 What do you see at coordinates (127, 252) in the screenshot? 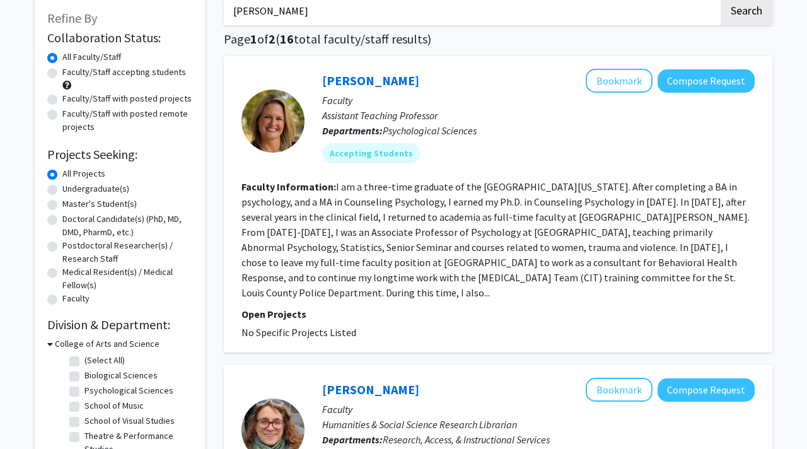
I see `label: Postdoctoral Researcher(s) / Research Staff` at bounding box center [127, 252].